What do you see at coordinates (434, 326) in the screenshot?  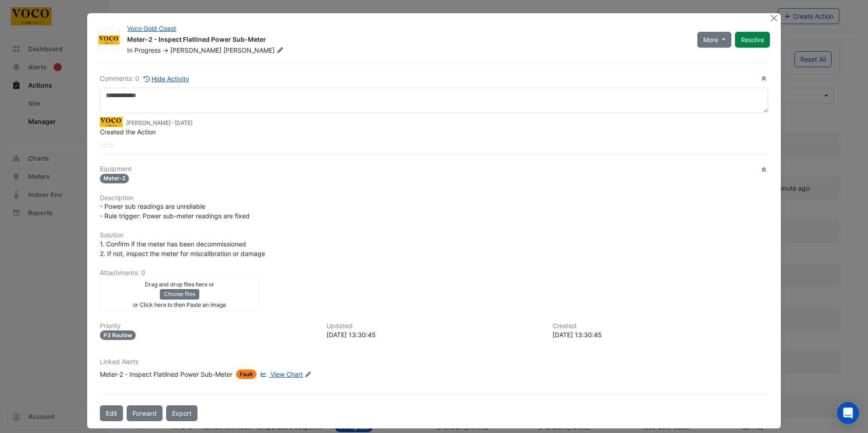 I see `h6: Updated` at bounding box center [434, 326].